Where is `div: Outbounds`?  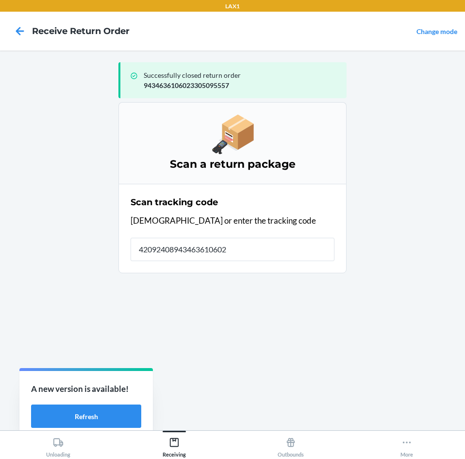
div: Outbounds is located at coordinates (291, 445).